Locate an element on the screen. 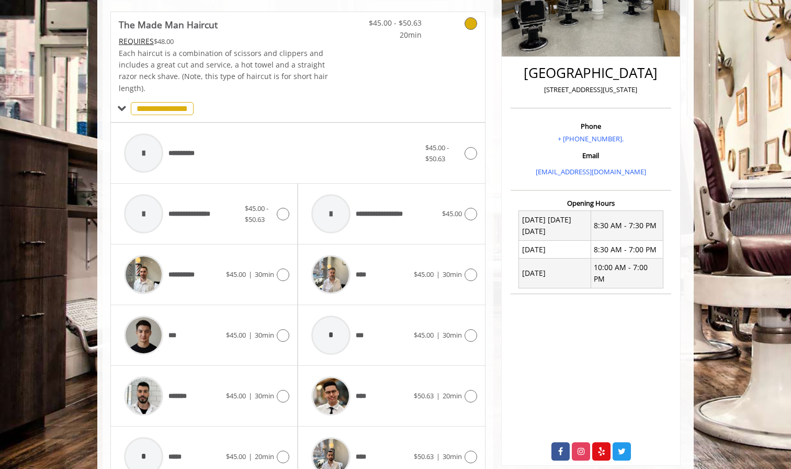  td: 10:00 AM - 7:00 PM is located at coordinates (627, 273).